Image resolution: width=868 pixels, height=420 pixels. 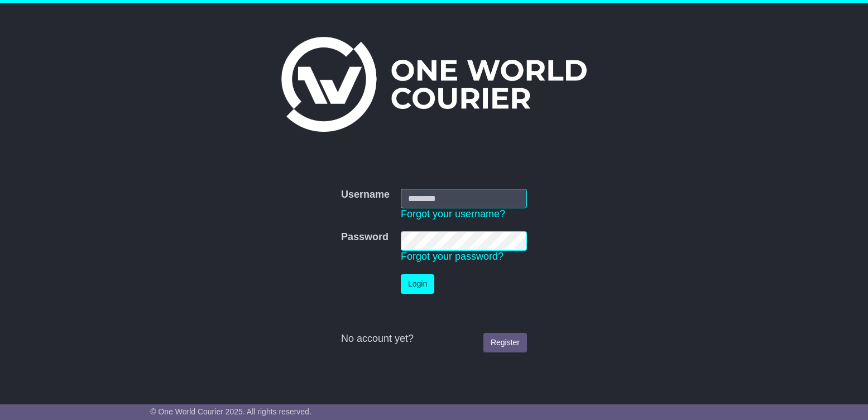 I want to click on a: Forgot your password?, so click(x=452, y=256).